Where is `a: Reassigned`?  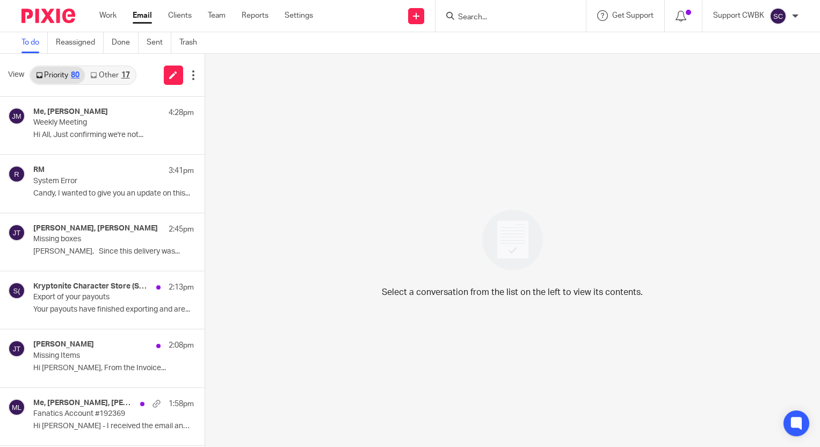
a: Reassigned is located at coordinates (80, 42).